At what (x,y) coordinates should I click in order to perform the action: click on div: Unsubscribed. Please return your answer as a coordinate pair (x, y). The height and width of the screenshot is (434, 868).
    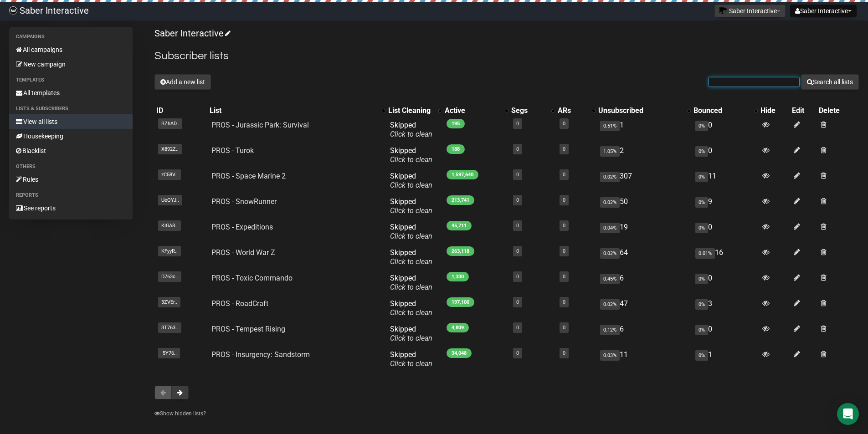
    Looking at the image, I should click on (640, 110).